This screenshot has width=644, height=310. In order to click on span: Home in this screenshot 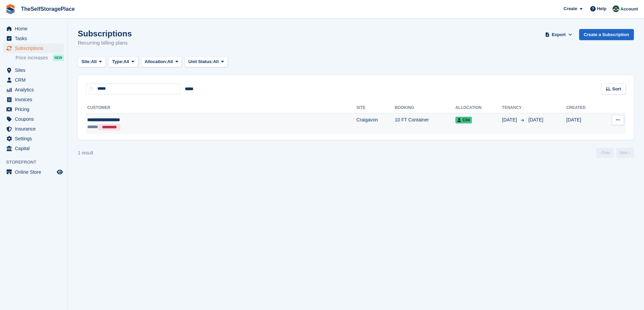, I will do `click(35, 28)`.